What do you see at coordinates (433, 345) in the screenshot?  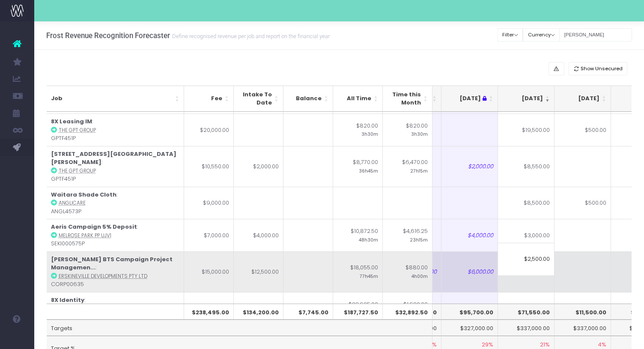 I see `span: 9%` at bounding box center [433, 345].